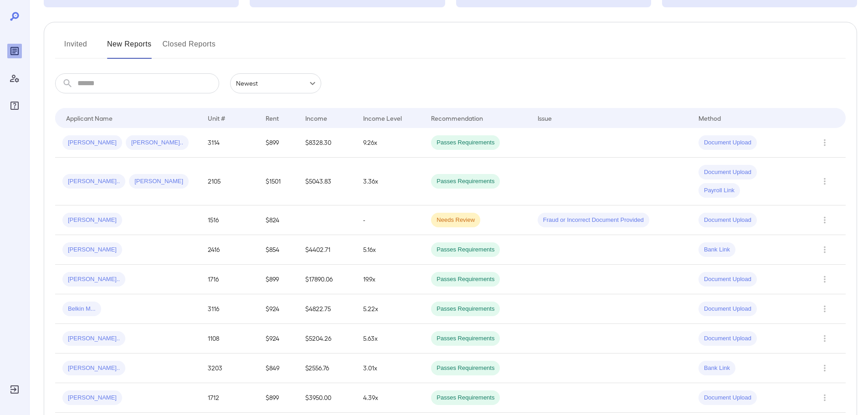  What do you see at coordinates (14, 51) in the screenshot?
I see `div: Reports` at bounding box center [14, 51].